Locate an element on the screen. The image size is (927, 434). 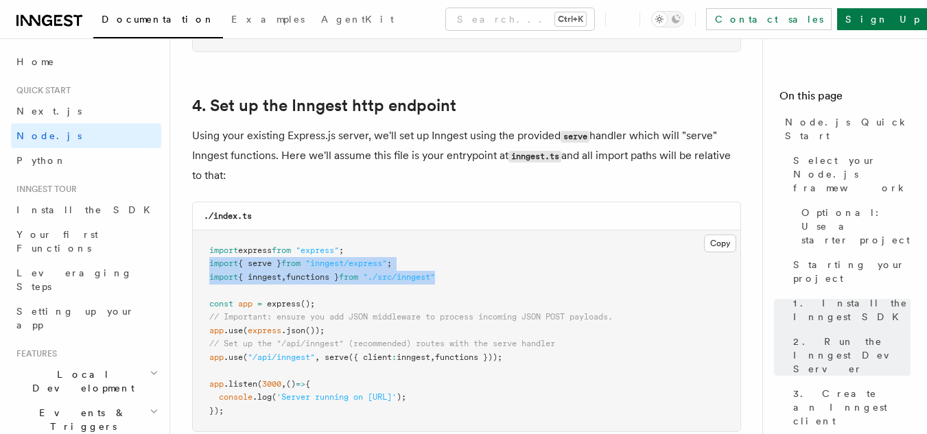
span: "express" is located at coordinates (317, 251).